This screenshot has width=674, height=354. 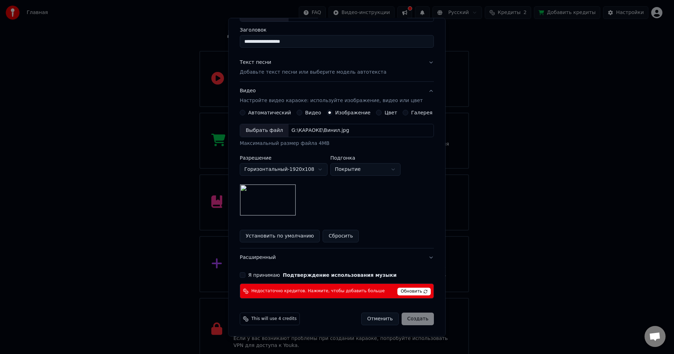 What do you see at coordinates (337, 96) in the screenshot?
I see `button: ВидеоНастройте видео караоке: используйте изображение, видео или цвет` at bounding box center [337, 96].